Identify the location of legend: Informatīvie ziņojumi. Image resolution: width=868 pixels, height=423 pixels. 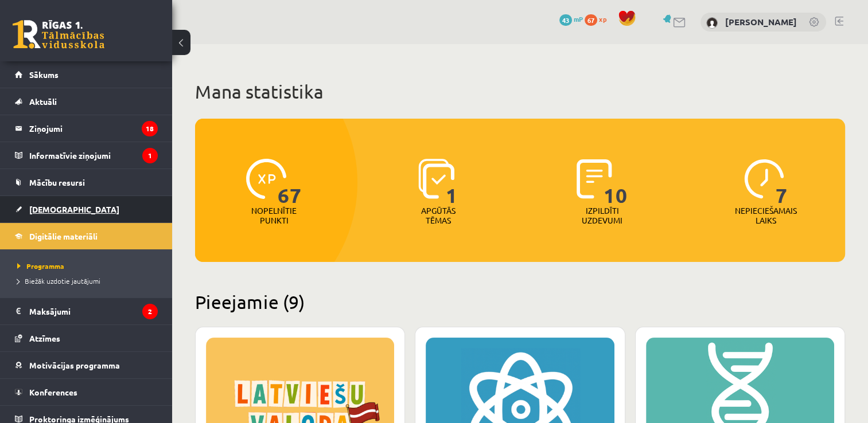
(94, 155).